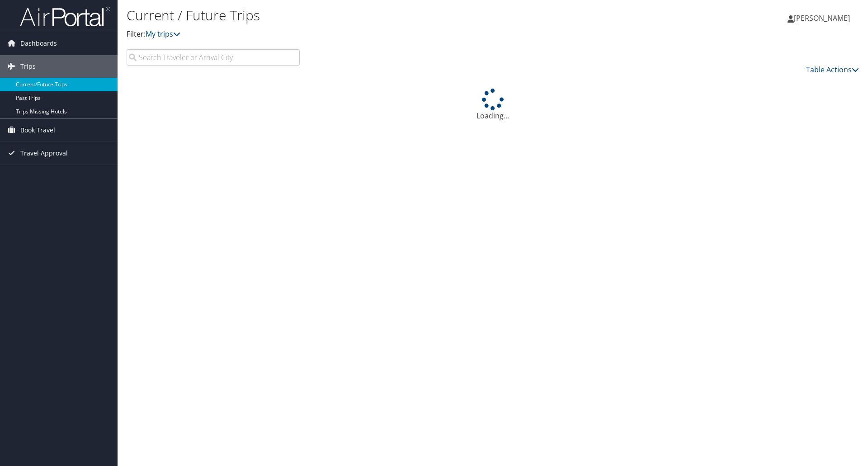 Image resolution: width=868 pixels, height=466 pixels. I want to click on input: Search Traveler or Arrival City, so click(213, 57).